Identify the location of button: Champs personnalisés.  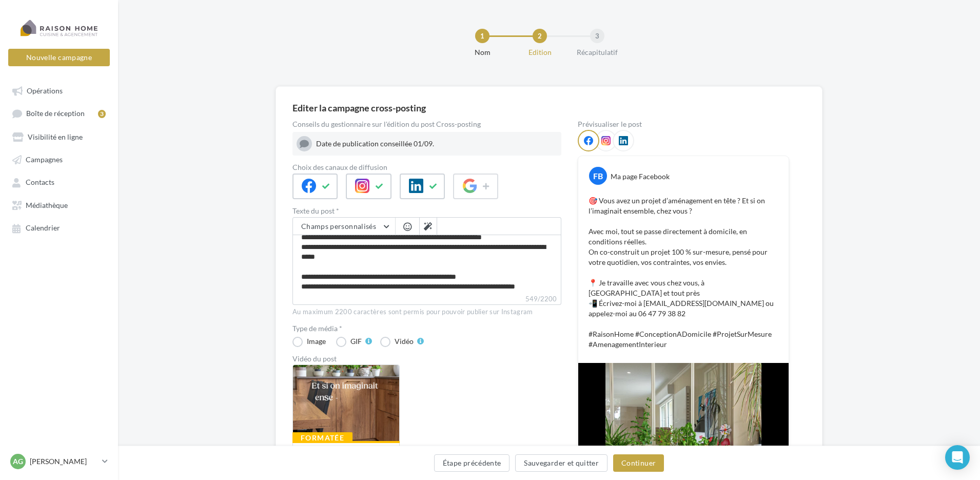
(344, 226).